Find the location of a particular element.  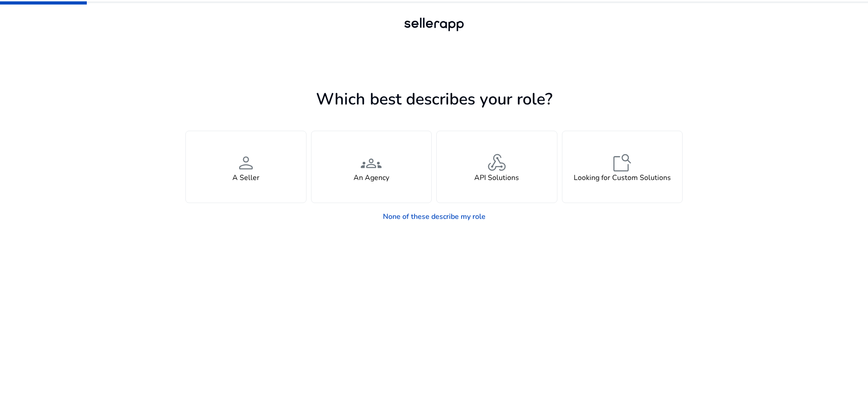

span: person is located at coordinates (246, 163).